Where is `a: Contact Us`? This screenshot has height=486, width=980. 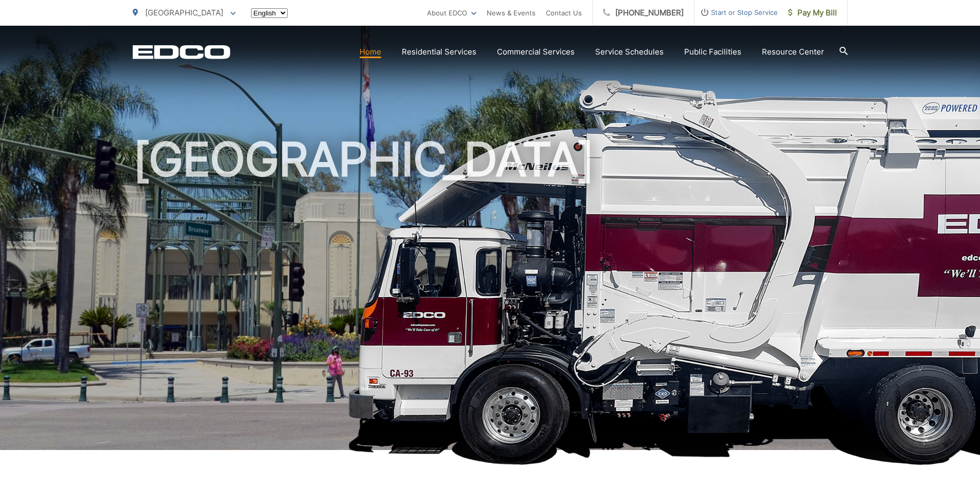 a: Contact Us is located at coordinates (563, 13).